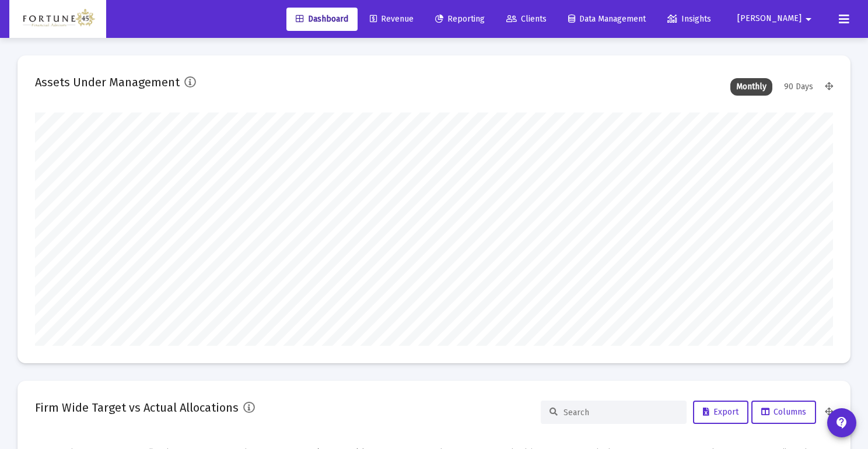 This screenshot has width=868, height=449. What do you see at coordinates (720, 413) in the screenshot?
I see `button: Export` at bounding box center [720, 413].